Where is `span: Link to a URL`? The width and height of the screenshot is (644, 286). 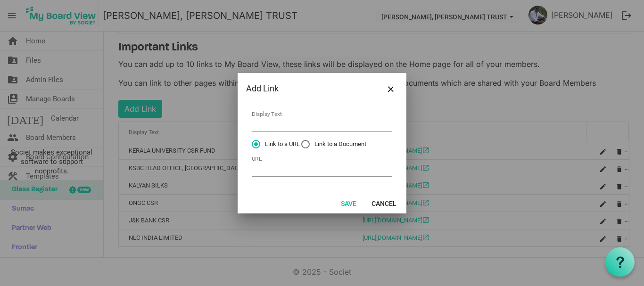
span: Link to a URL is located at coordinates (276, 144).